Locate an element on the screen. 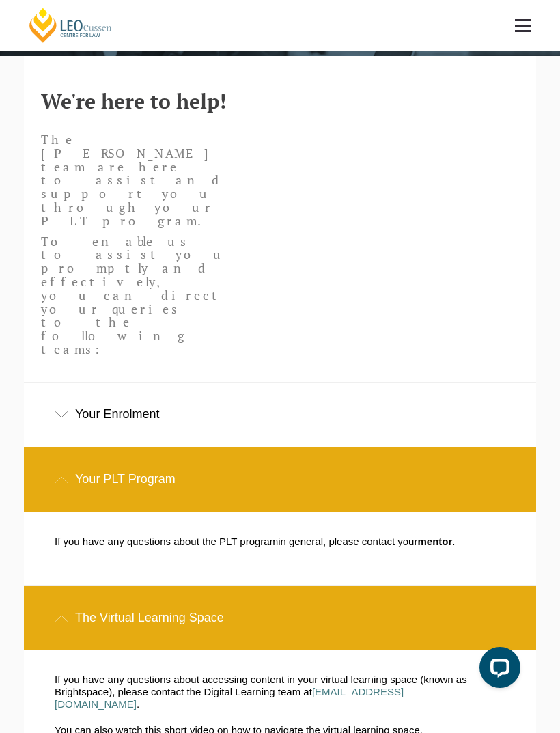  span: mentor is located at coordinates (435, 541).